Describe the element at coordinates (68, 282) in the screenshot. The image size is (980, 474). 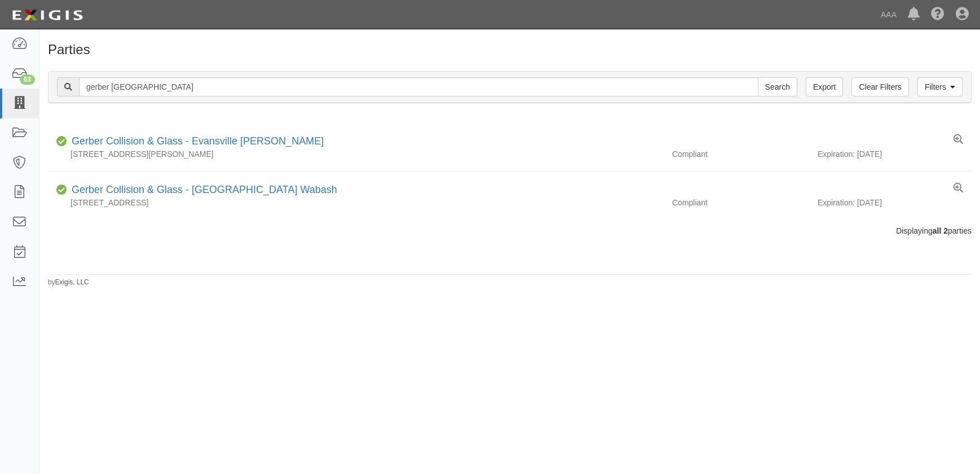
I see `small: by` at that location.